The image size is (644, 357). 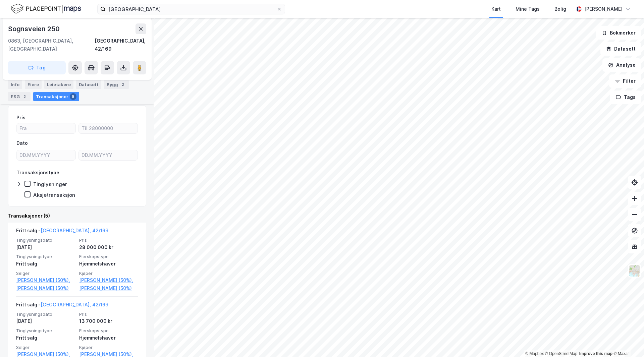 What do you see at coordinates (21, 117) in the screenshot?
I see `div: Pris` at bounding box center [21, 117].